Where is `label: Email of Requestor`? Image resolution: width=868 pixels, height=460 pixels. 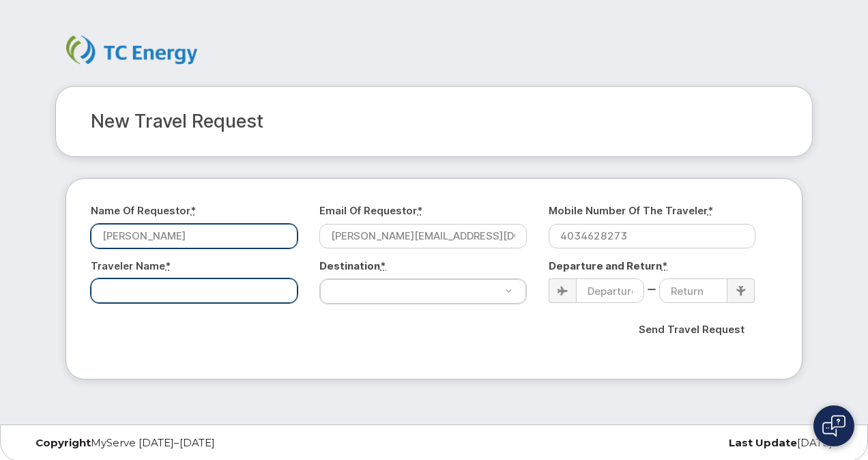 label: Email of Requestor is located at coordinates (370, 210).